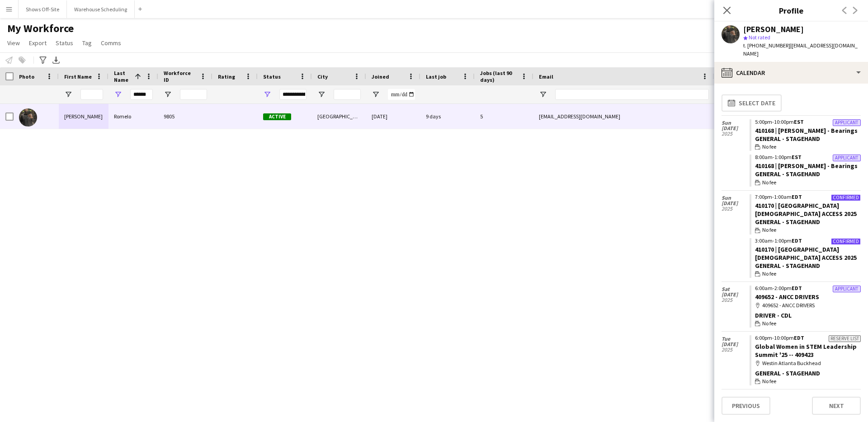 Image resolution: width=868 pixels, height=422 pixels. I want to click on div: 5:00pm-10:00pm, so click(807, 122).